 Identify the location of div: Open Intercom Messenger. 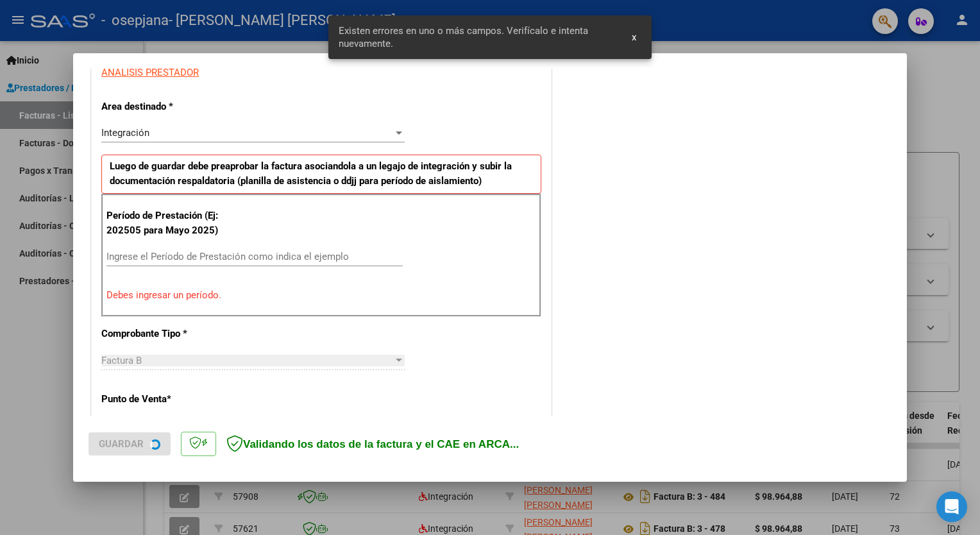
(952, 507).